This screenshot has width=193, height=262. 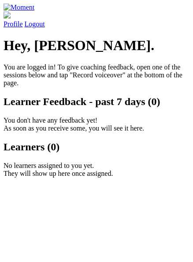 I want to click on img: Moment, so click(x=19, y=7).